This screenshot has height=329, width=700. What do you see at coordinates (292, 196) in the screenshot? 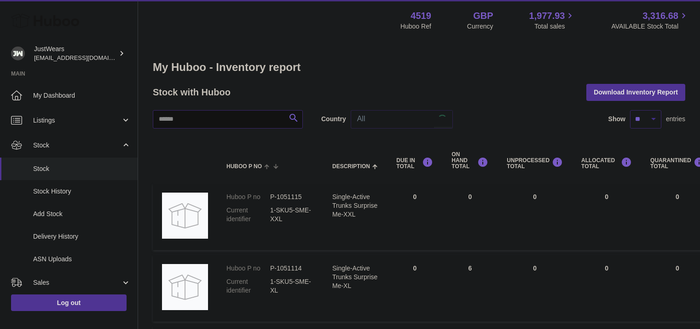
I see `dd: P-1051115` at bounding box center [292, 196].